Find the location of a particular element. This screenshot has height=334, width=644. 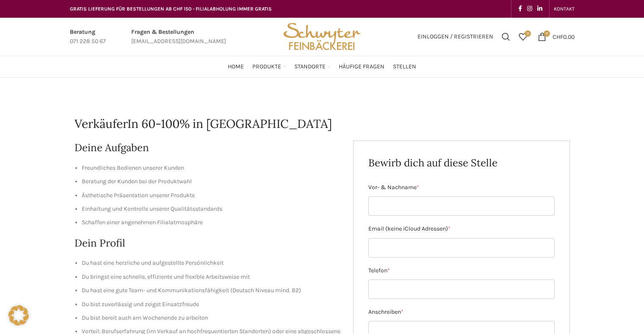

label: Email (keine iCloud Adressen) is located at coordinates (461, 229).